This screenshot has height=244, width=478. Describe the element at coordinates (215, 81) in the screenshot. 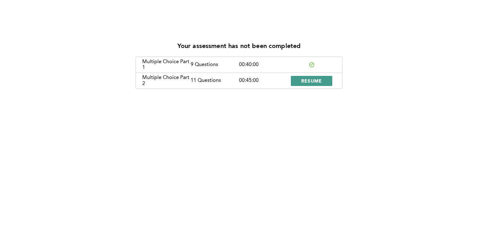

I see `div: 11 Questions` at that location.